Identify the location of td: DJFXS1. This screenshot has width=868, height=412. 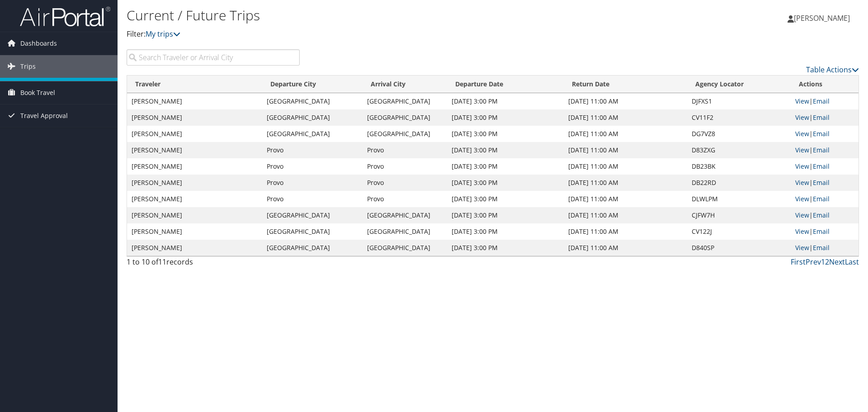
(739, 101).